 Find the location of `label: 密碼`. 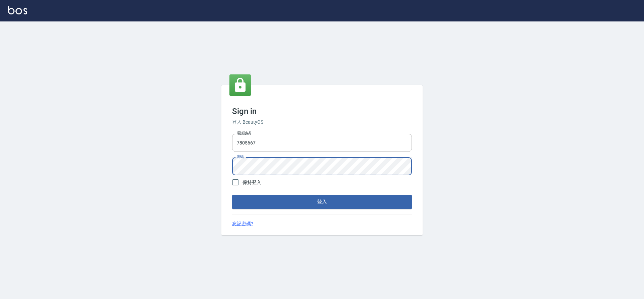

label: 密碼 is located at coordinates (240, 157).